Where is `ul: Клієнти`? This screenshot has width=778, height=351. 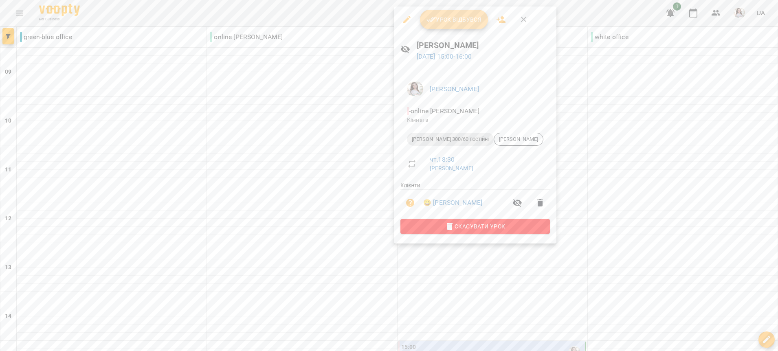
ul: Клієнти is located at coordinates (475, 200).